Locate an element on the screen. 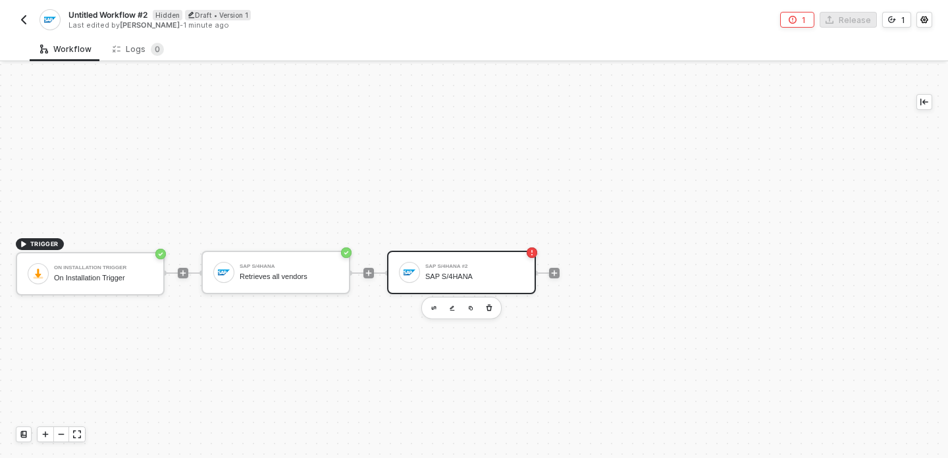 Image resolution: width=948 pixels, height=458 pixels. span: Untitled Workflow #2 is located at coordinates (108, 14).